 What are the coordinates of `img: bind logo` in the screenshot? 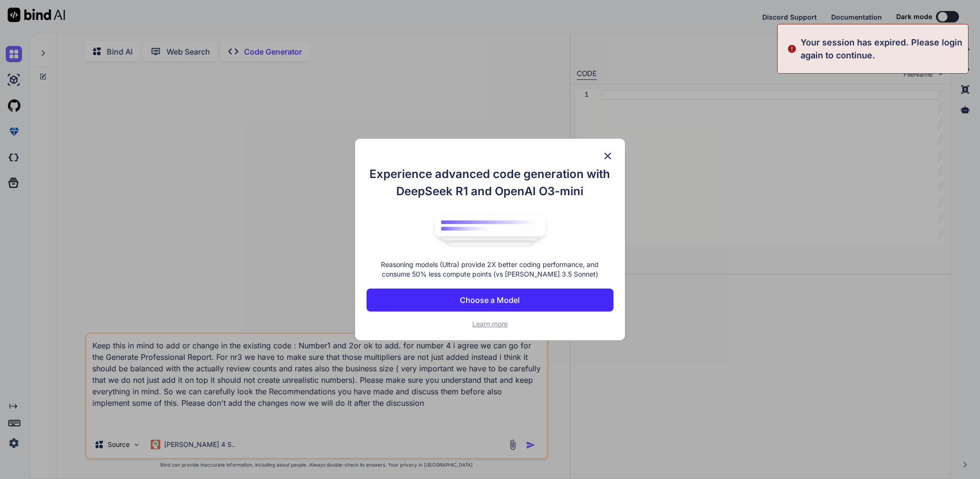 It's located at (490, 230).